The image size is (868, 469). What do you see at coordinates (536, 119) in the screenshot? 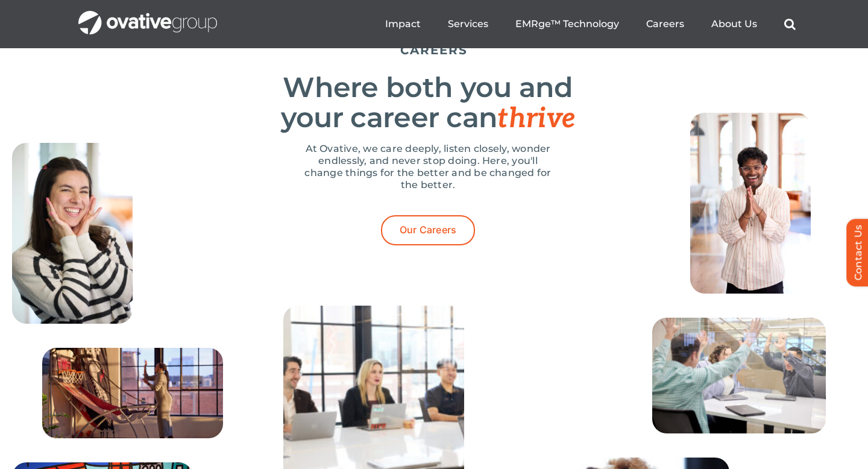
I see `span: thrive` at bounding box center [536, 119].